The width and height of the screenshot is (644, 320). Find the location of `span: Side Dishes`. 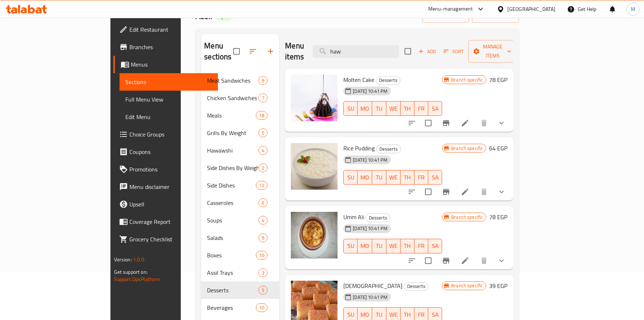

span: Side Dishes is located at coordinates (232, 186).